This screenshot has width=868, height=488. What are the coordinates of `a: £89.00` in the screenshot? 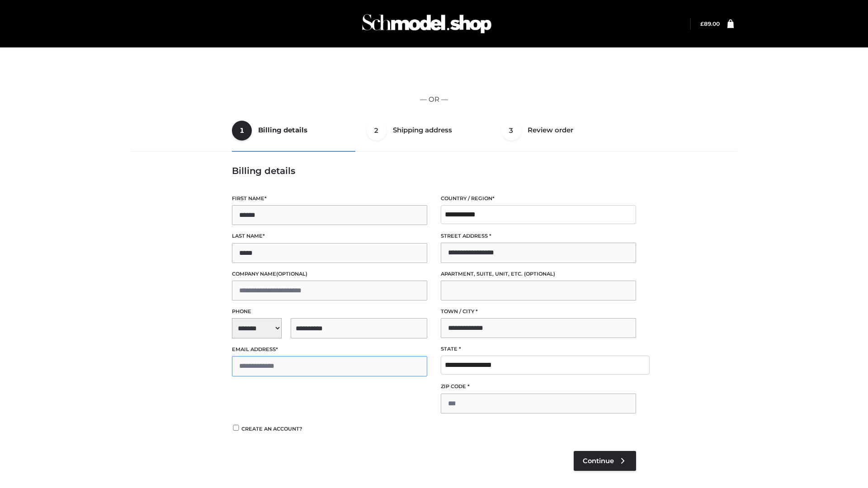 It's located at (710, 24).